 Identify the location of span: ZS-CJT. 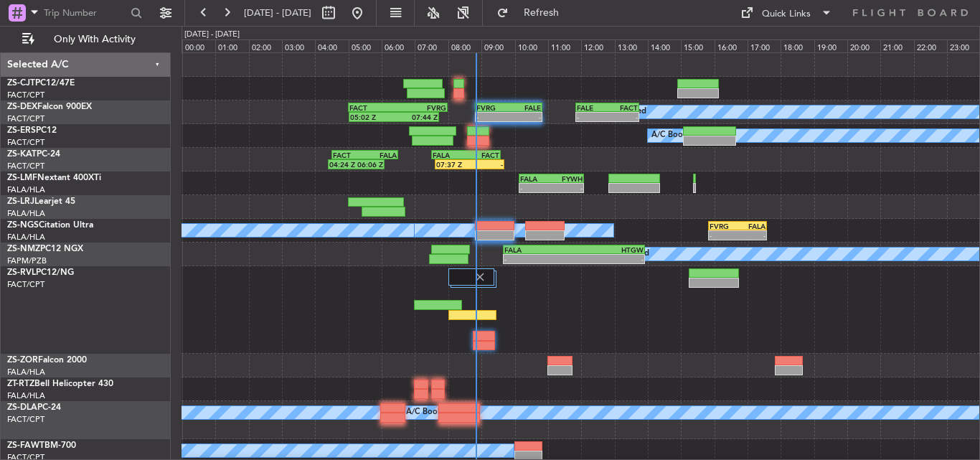
(21, 84).